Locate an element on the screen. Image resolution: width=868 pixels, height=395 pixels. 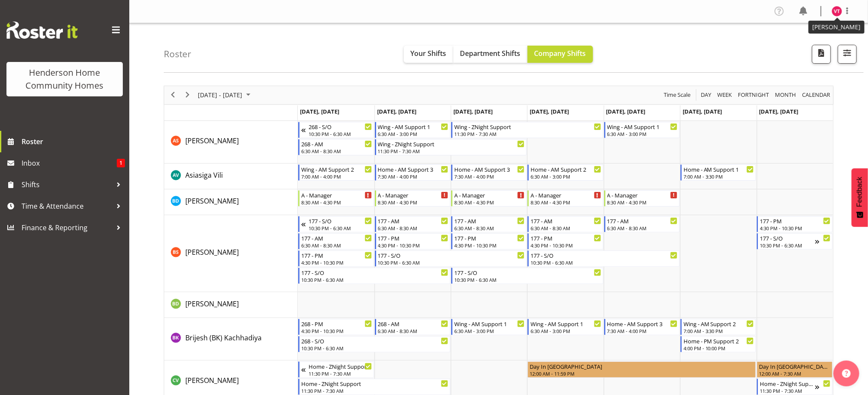
div: Billie Sothern"s event - 177 - PM Begin From Wednesday, October 8, 2025 at 4:30:00 PM GMT+13:00 E... is located at coordinates (489, 242).